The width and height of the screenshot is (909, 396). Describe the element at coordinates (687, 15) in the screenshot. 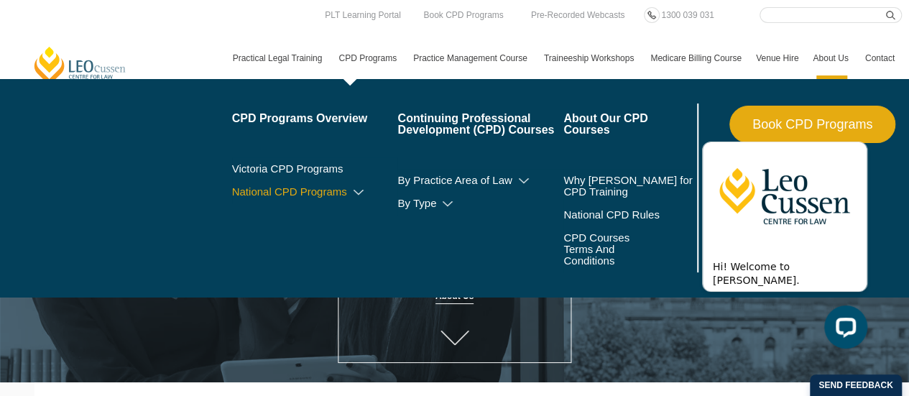

I see `span: 1300 039 031` at that location.